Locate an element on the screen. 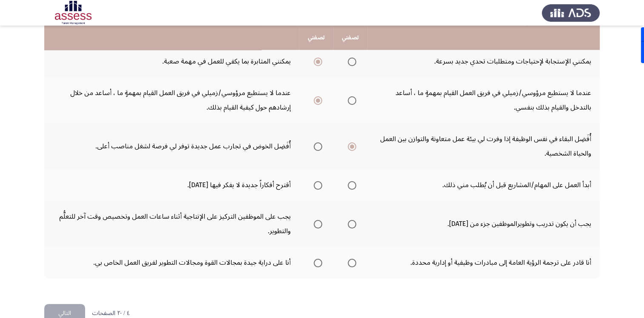  td: أبدأ العمل على المهام/المشاريع قبل أن يُطلب مني ذلك. is located at coordinates (483, 185).